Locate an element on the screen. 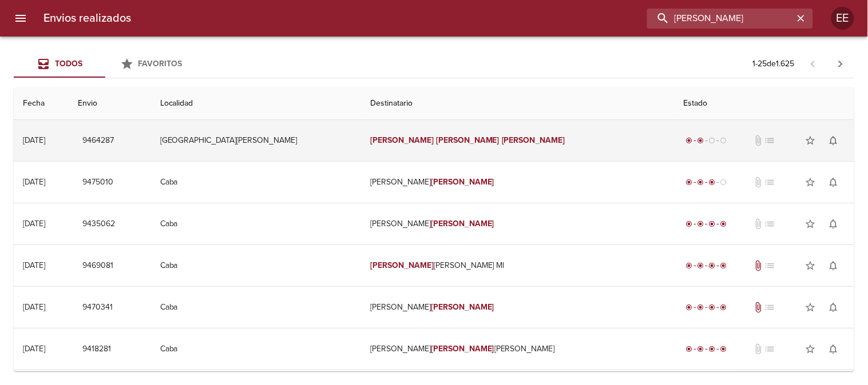 This screenshot has width=868, height=385. th: Localidad is located at coordinates (256, 103).